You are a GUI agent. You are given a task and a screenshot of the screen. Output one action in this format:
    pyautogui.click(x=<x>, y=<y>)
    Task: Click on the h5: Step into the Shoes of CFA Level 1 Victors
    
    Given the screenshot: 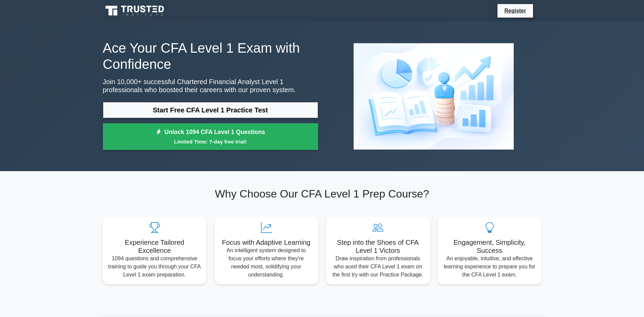 What is the action you would take?
    pyautogui.click(x=378, y=246)
    